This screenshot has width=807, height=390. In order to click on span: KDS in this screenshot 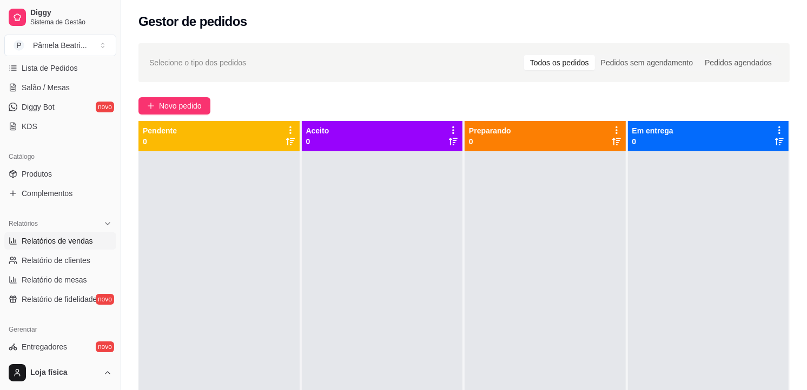, I will do `click(29, 127)`.